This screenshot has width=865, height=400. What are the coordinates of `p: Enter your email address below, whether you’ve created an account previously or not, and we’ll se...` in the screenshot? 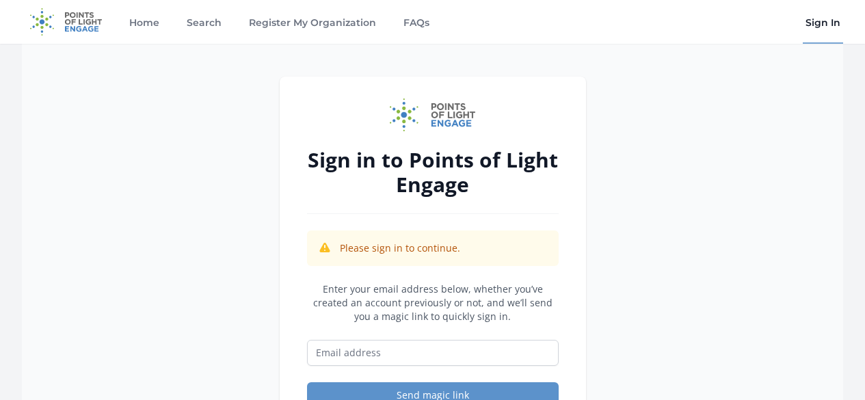 It's located at (433, 303).